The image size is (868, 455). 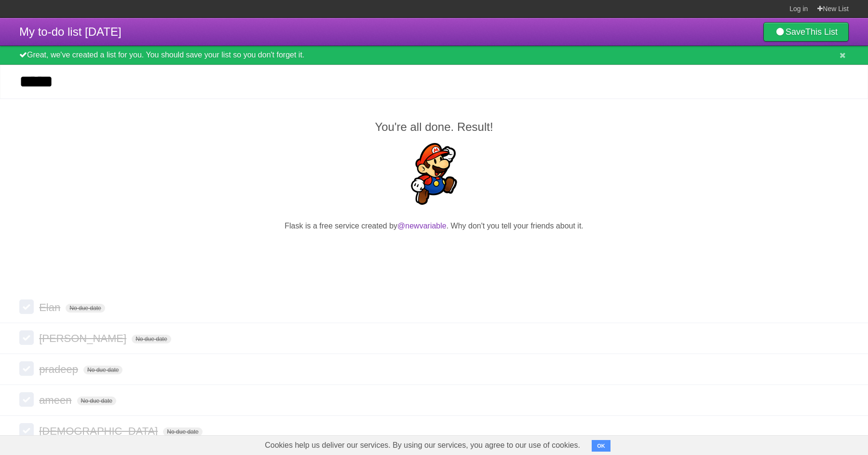 What do you see at coordinates (434, 127) in the screenshot?
I see `h2: You're all done. Result!` at bounding box center [434, 127].